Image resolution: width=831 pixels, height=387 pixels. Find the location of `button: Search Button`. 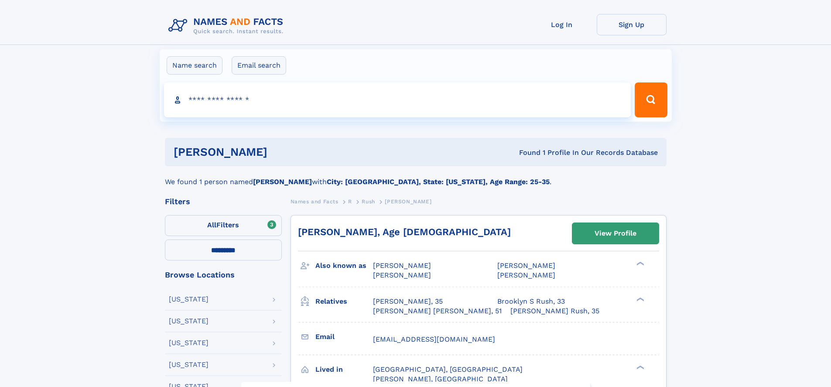

button: Search Button is located at coordinates (651, 100).